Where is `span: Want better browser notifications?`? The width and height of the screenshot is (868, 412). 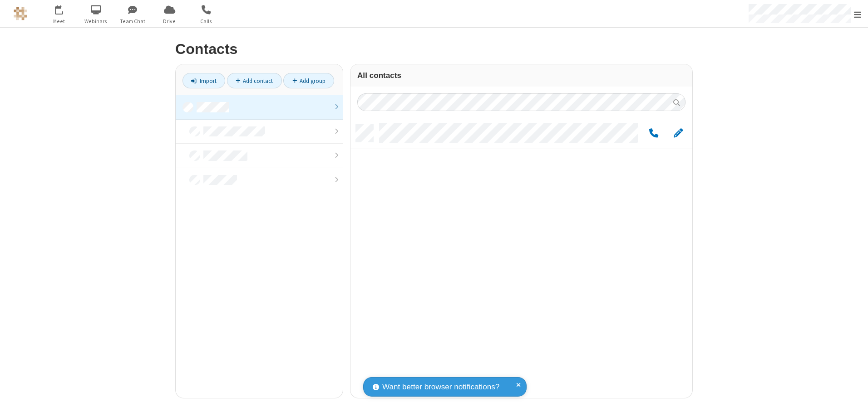 span: Want better browser notifications? is located at coordinates (441, 387).